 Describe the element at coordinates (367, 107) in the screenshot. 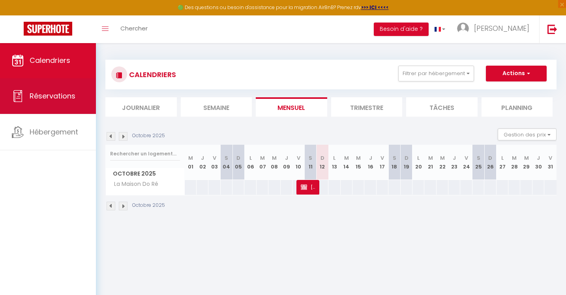

I see `li: Trimestre` at that location.